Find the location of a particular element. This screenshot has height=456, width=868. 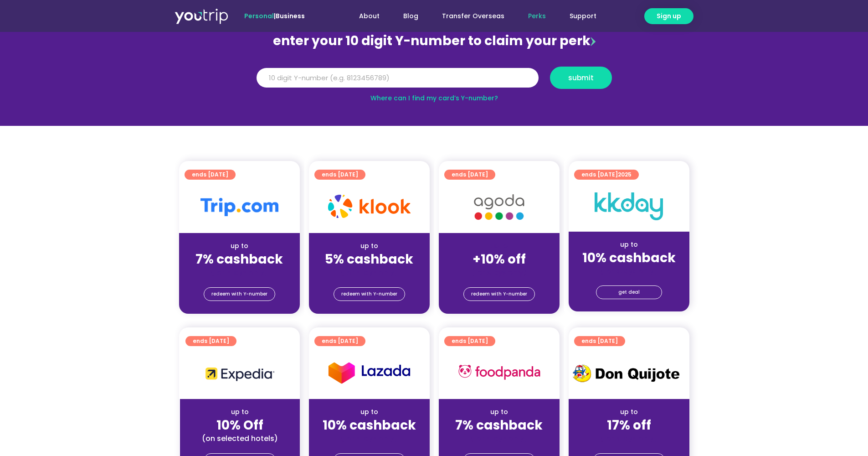

form: Y Number is located at coordinates (434, 81).